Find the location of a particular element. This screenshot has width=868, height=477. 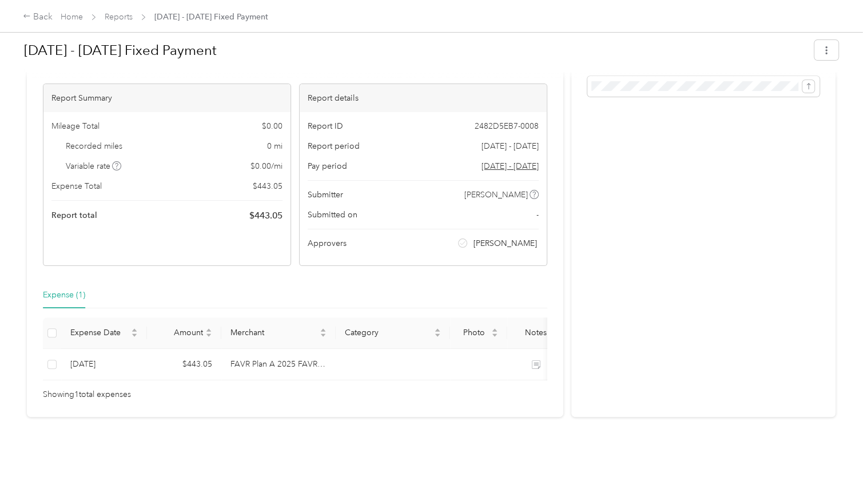

h1: Sep 1 - 30, 2025 Fixed Payment is located at coordinates (415, 50).